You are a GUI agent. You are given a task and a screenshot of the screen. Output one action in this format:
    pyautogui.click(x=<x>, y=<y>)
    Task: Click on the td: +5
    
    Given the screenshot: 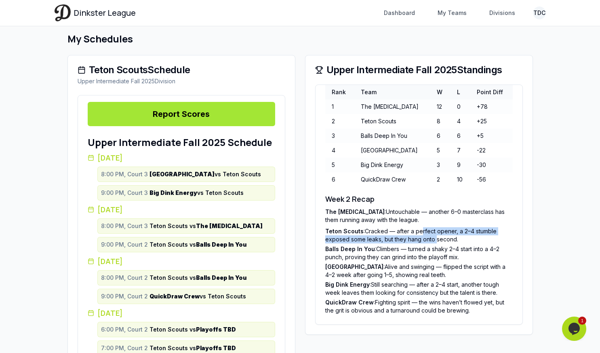 What is the action you would take?
    pyautogui.click(x=491, y=136)
    